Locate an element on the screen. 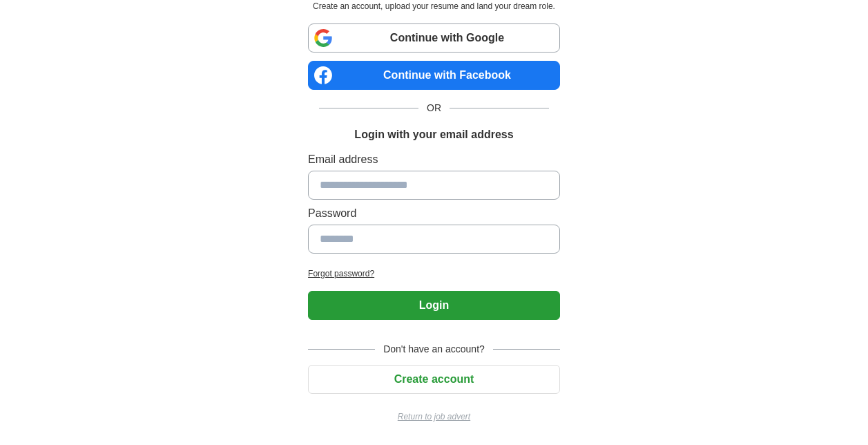  a: Return to job advert is located at coordinates (433, 416).